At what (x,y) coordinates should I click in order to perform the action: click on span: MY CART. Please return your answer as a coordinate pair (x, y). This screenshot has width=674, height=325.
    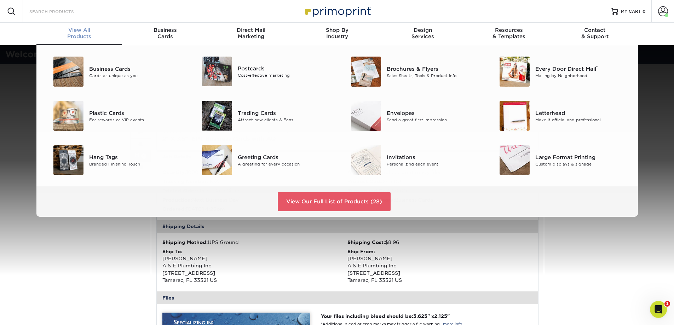
    Looking at the image, I should click on (631, 11).